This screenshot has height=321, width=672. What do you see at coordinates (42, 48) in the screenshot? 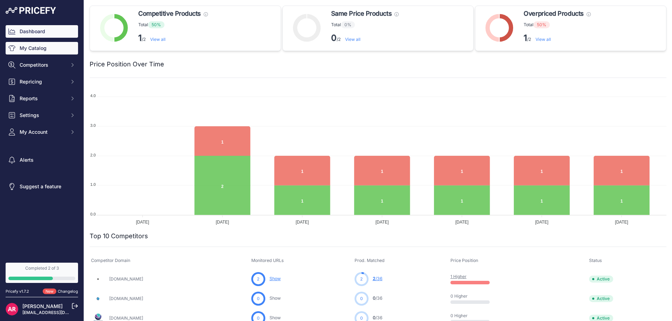
I see `a: My Catalog` at bounding box center [42, 48].